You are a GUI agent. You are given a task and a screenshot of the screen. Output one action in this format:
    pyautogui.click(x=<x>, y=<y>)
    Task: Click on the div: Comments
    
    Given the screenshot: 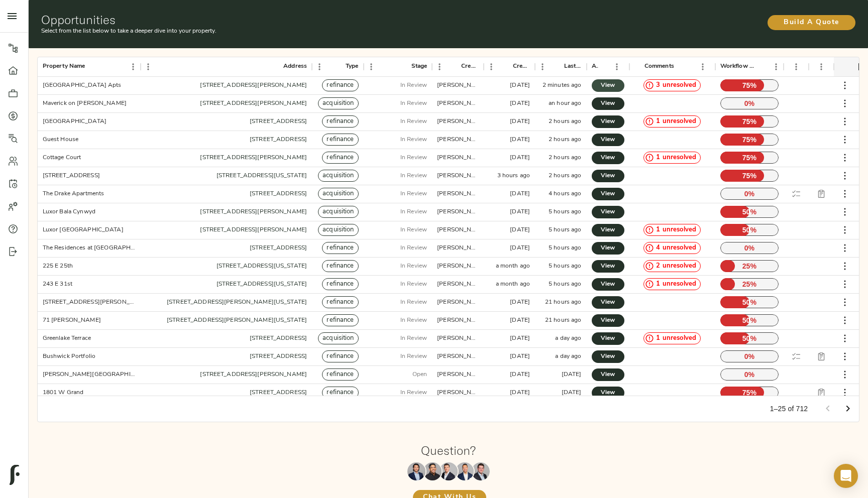 What is the action you would take?
    pyautogui.click(x=658, y=66)
    